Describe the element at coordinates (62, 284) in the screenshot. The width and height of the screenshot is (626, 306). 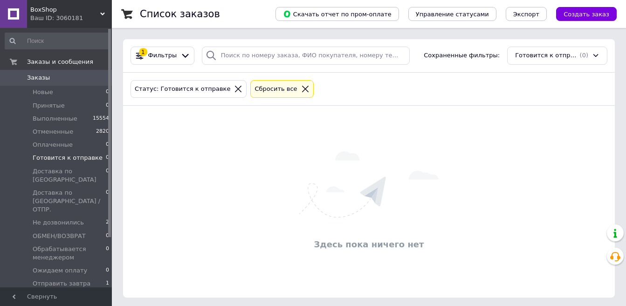
I see `span: Отправить завтра` at that location.